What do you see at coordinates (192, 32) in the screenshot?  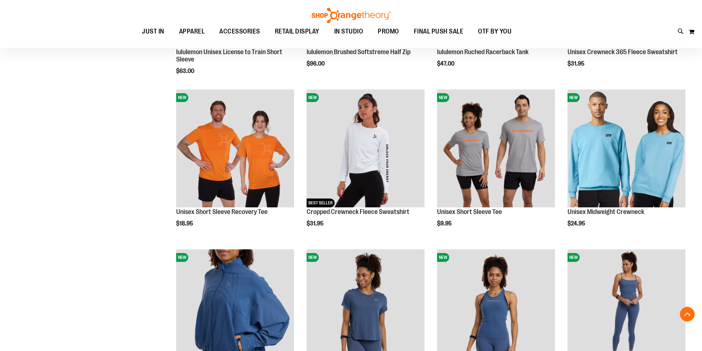 I see `a: APPAREL` at bounding box center [192, 32].